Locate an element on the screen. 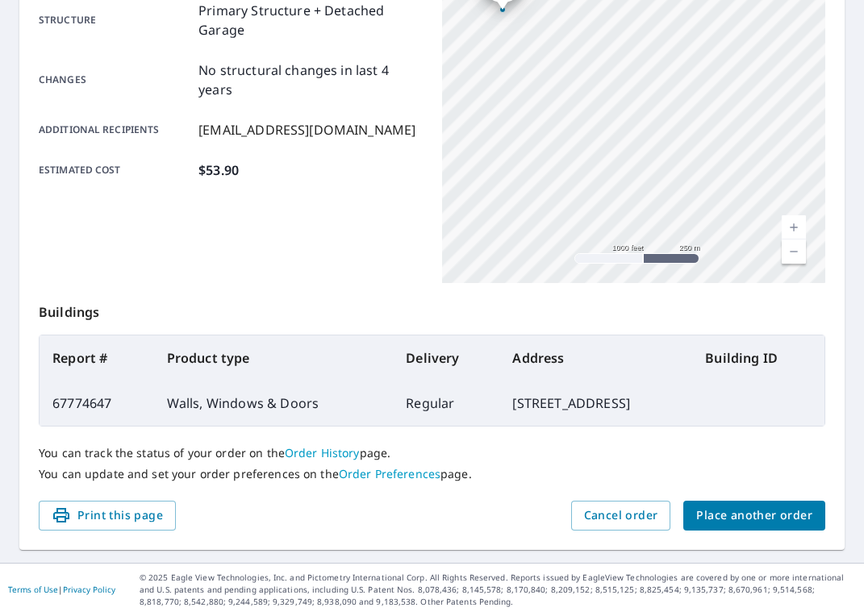  th: Address is located at coordinates (595, 358).